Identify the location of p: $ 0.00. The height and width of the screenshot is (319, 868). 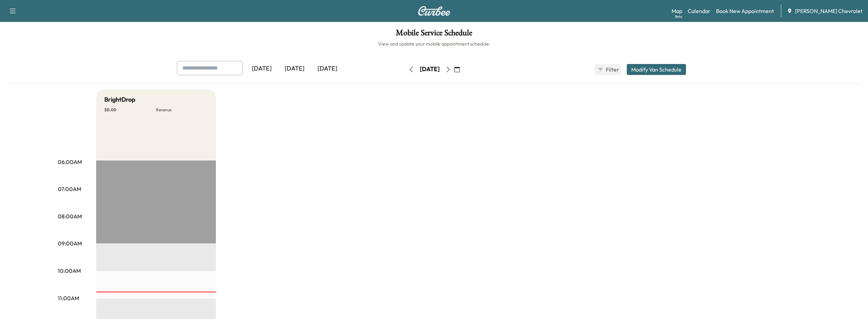
(130, 110).